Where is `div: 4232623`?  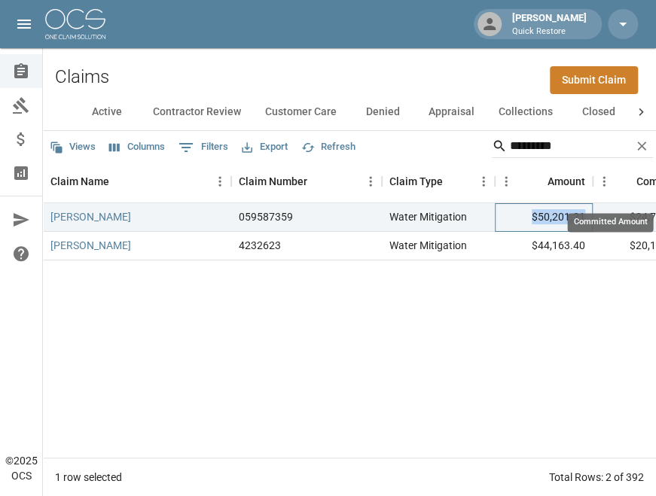 div: 4232623 is located at coordinates (260, 245).